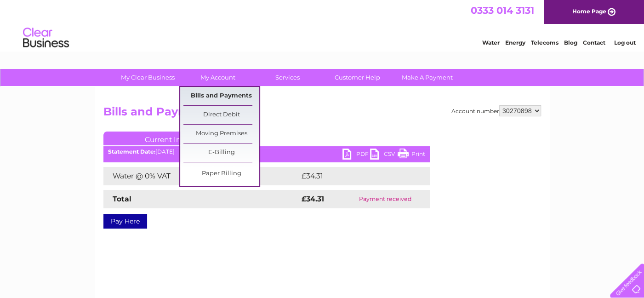 This screenshot has width=644, height=298. I want to click on a: Customer Help, so click(357, 77).